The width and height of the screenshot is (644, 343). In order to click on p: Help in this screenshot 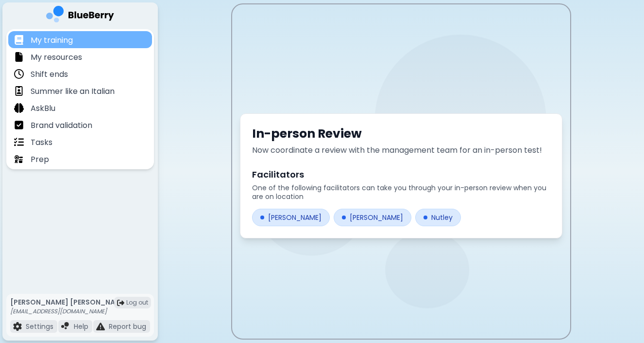, I will do `click(81, 326)`.